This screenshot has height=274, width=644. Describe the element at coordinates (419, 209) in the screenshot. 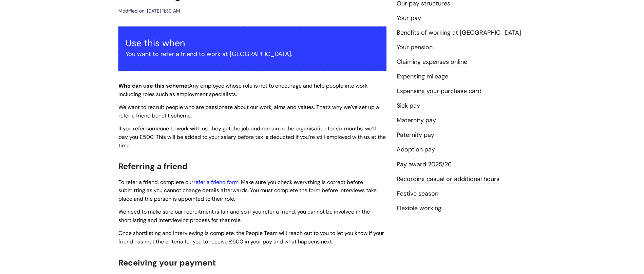

I see `a: Flexible working` at that location.